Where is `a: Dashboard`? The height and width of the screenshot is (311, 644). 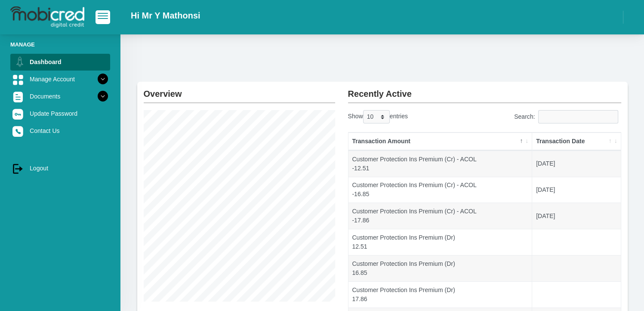
a: Dashboard is located at coordinates (60, 62).